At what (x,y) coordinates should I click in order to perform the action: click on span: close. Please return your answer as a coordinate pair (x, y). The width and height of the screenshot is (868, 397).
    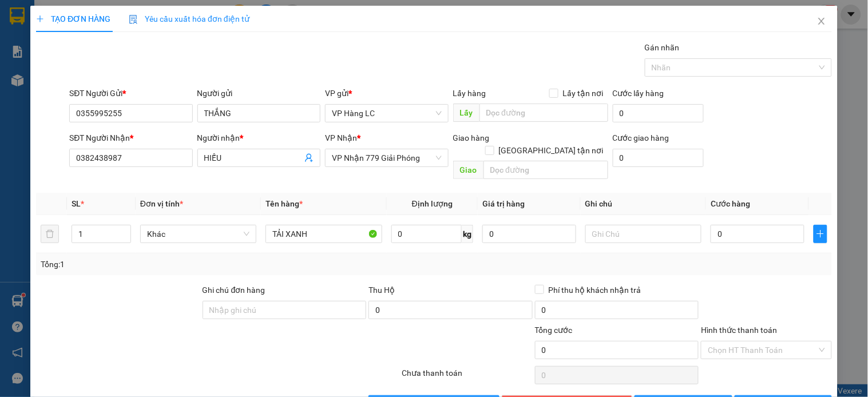
    Looking at the image, I should click on (821, 22).